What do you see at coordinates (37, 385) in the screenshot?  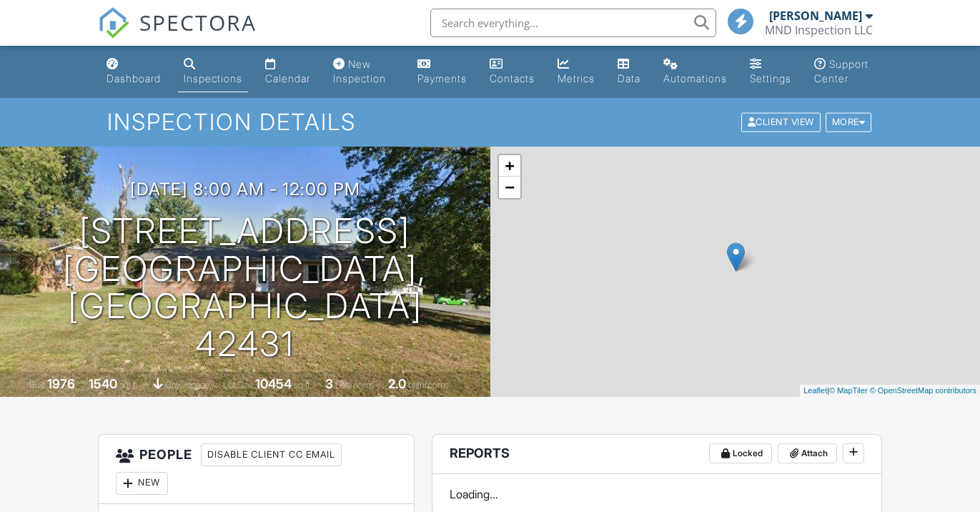 I see `span: Built` at bounding box center [37, 385].